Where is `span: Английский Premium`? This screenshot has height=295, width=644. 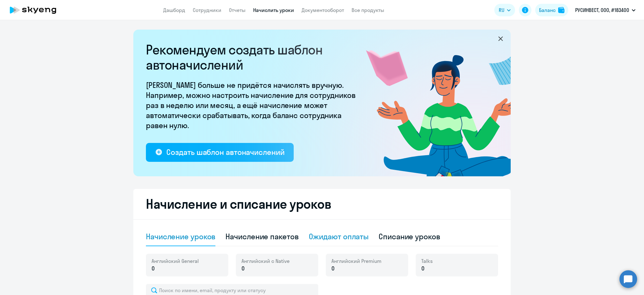 span: Английский Premium is located at coordinates (356, 261).